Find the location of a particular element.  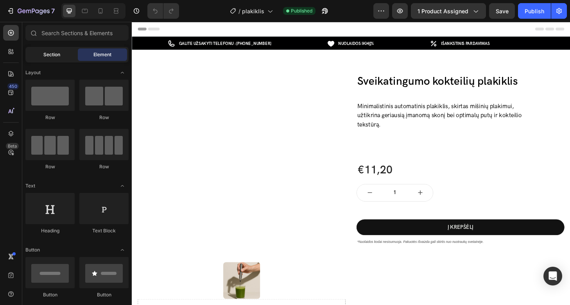

button: increment is located at coordinates (309, 183).